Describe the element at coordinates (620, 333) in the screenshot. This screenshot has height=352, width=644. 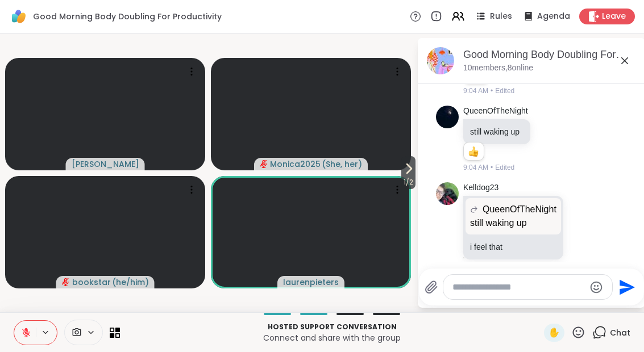
I see `span: Chat` at that location.